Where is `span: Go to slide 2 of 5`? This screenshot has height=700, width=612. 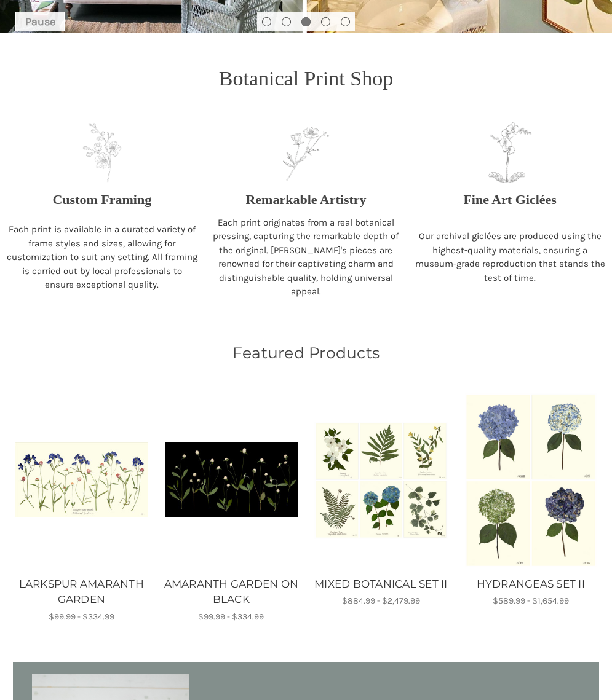
span: Go to slide 2 of 5 is located at coordinates (286, 33).